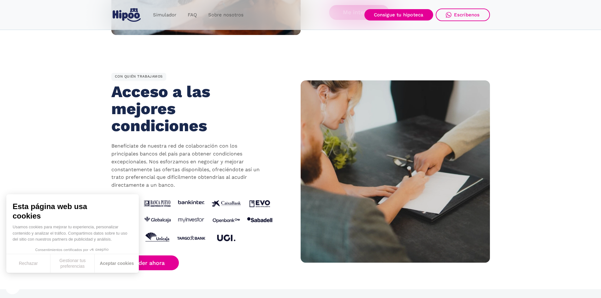 The image size is (601, 298). I want to click on a: FAQ, so click(192, 15).